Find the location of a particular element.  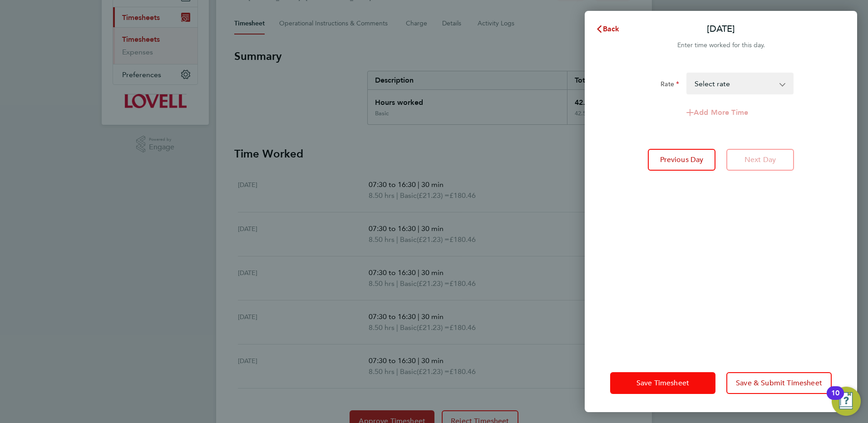

button: Save Timesheet is located at coordinates (663, 383).